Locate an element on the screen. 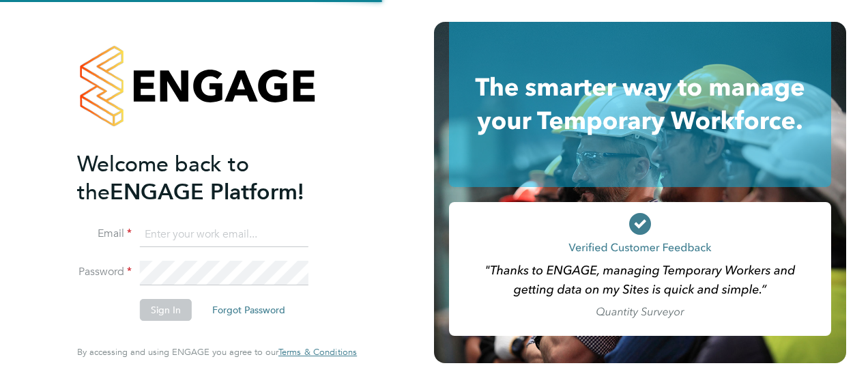  h2: ENGAGE Platform! is located at coordinates (210, 178).